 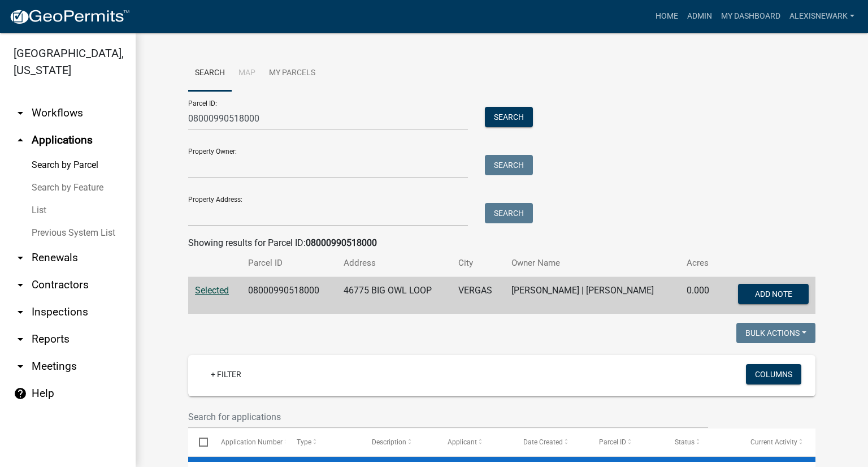 I want to click on a: Admin, so click(x=700, y=16).